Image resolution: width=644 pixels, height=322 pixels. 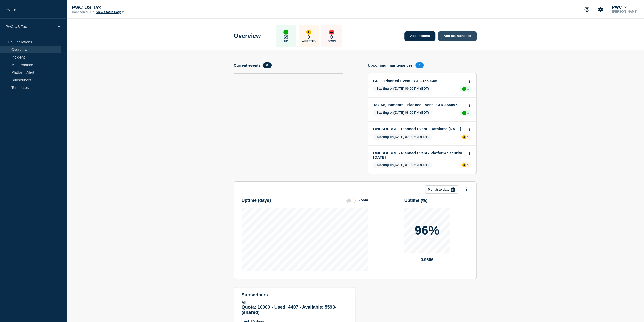 I want to click on h1: Overview, so click(x=247, y=36).